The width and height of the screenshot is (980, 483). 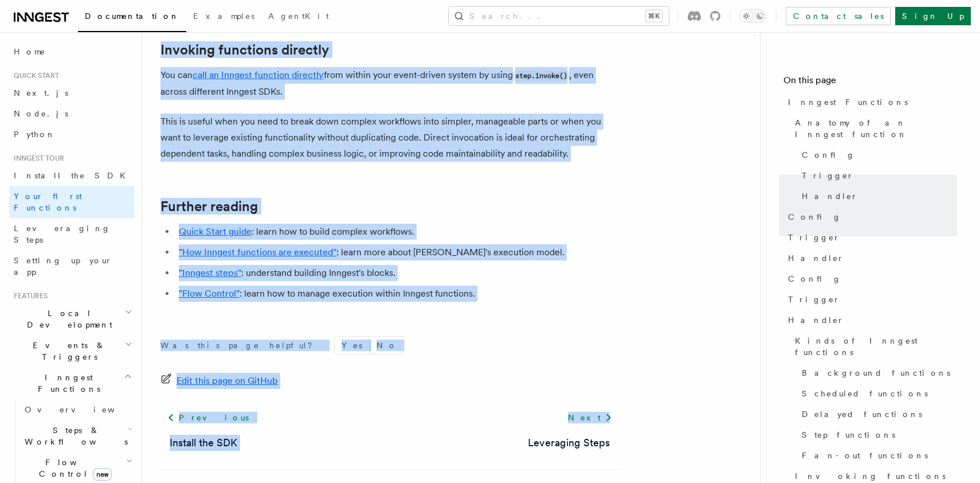 I want to click on span: Next.js, so click(x=41, y=93).